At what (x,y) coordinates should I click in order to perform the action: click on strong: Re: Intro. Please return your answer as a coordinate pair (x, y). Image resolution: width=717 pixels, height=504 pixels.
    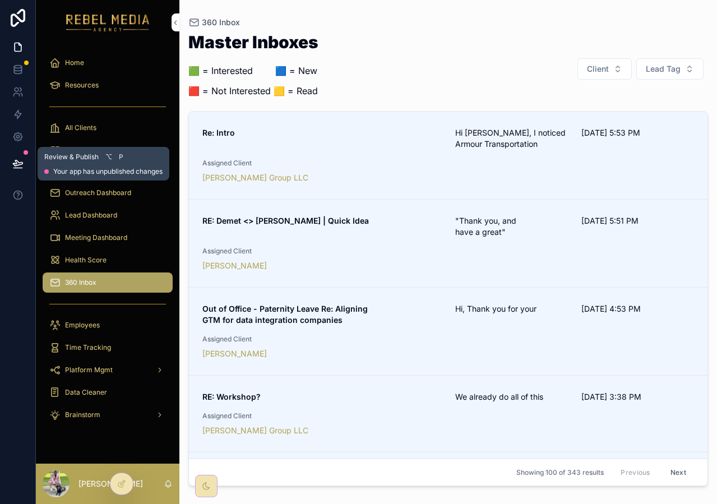
    Looking at the image, I should click on (219, 132).